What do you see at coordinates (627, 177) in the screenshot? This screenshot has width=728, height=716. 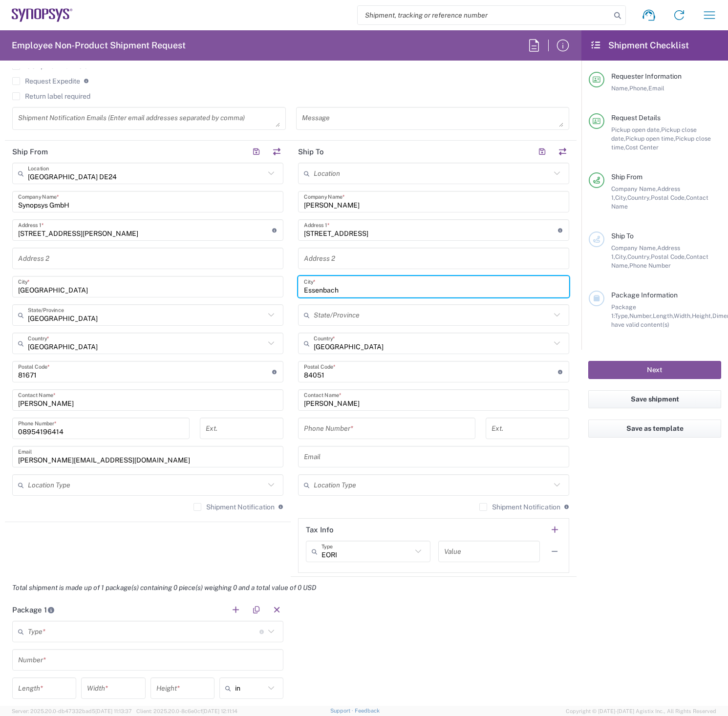 I see `span: Ship From` at bounding box center [627, 177].